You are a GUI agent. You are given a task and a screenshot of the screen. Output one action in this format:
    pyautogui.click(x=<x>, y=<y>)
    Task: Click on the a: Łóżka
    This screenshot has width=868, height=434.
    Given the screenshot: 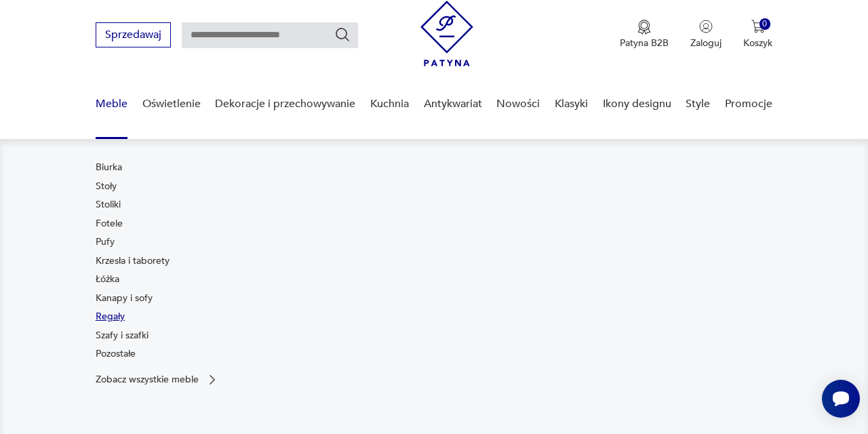 What is the action you would take?
    pyautogui.click(x=107, y=279)
    